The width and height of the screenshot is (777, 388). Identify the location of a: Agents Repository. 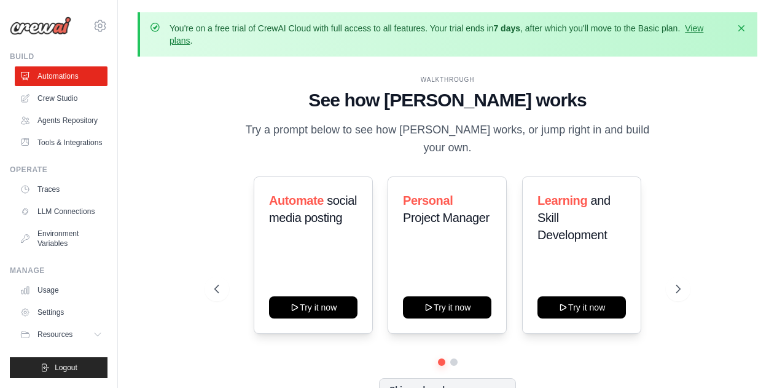
(61, 120).